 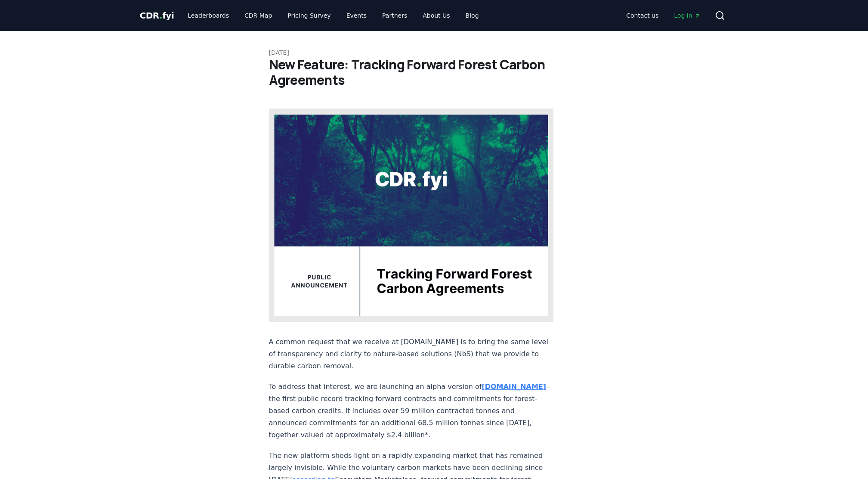 I want to click on p: To address that interest, we are launching an alpha version of –the first public record tracking ..., so click(x=411, y=410).